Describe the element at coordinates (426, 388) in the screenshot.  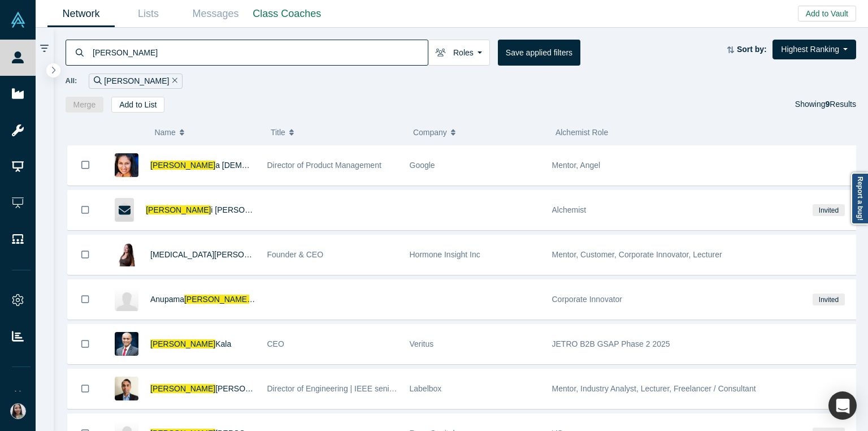
I see `span: Labelbox` at that location.